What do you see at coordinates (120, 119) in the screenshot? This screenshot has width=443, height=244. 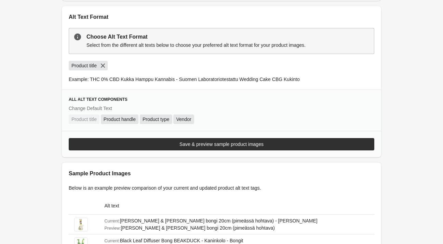 I see `button: Product handle` at bounding box center [120, 119].